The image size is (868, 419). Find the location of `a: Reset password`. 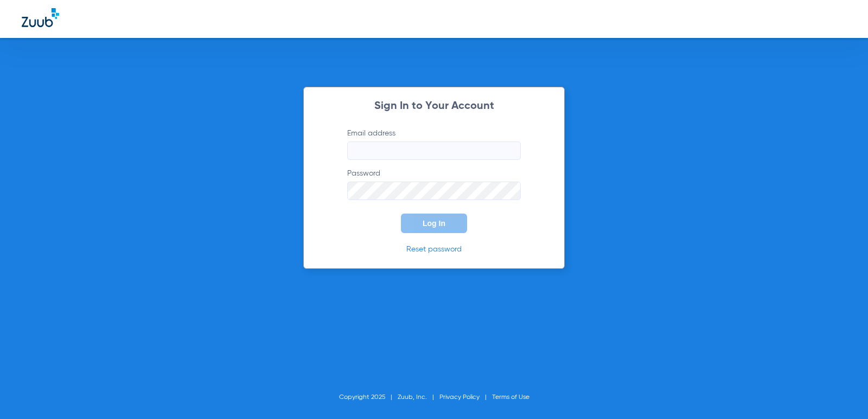

a: Reset password is located at coordinates (434, 250).